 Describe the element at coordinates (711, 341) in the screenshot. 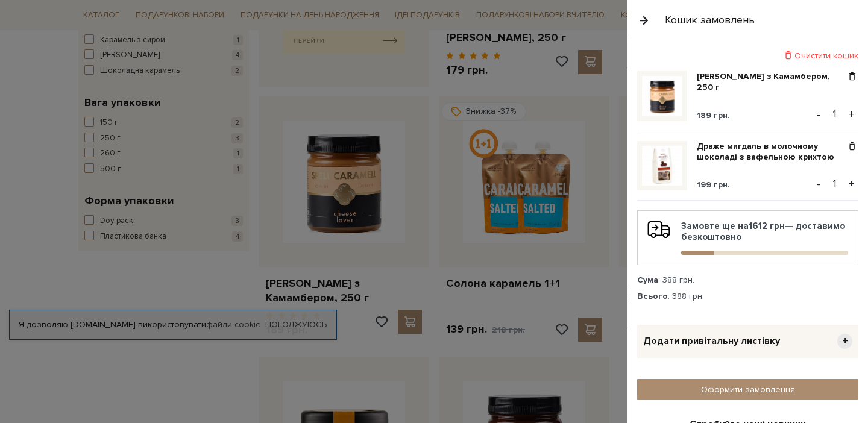

I see `span: Додати привітальну листівку` at that location.